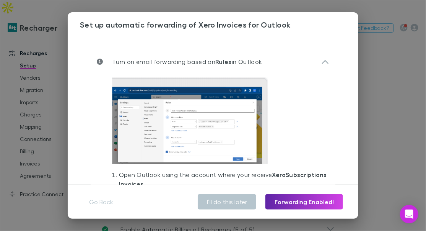  What do you see at coordinates (224, 181) in the screenshot?
I see `li: Open Outlook using the account where your receive .` at bounding box center [224, 181].